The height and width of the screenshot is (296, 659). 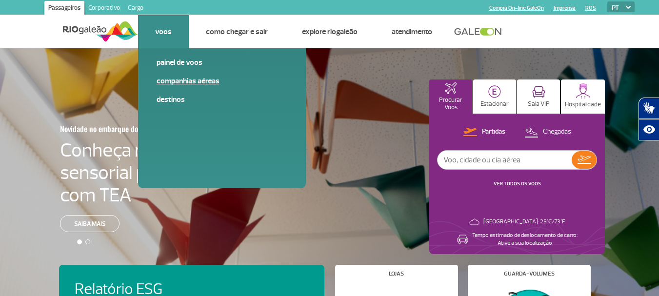 What do you see at coordinates (484, 132) in the screenshot?
I see `button: Partidas` at bounding box center [484, 132].